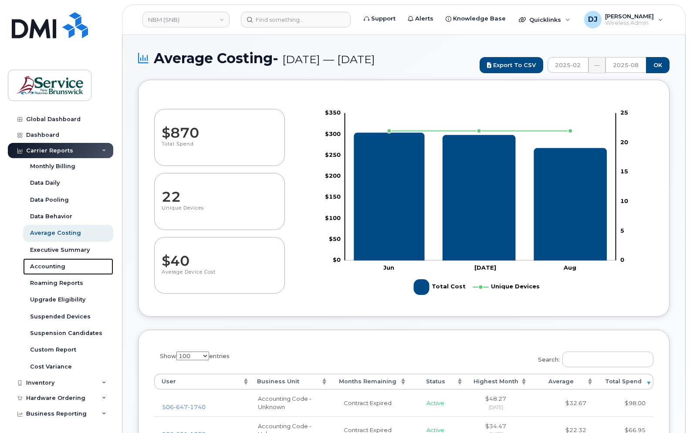  What do you see at coordinates (593, 358) in the screenshot?
I see `label: Search:` at bounding box center [593, 358].